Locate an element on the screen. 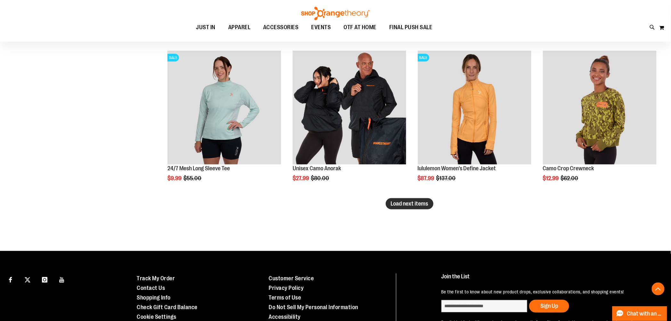  a: JUST IN is located at coordinates (206, 28).